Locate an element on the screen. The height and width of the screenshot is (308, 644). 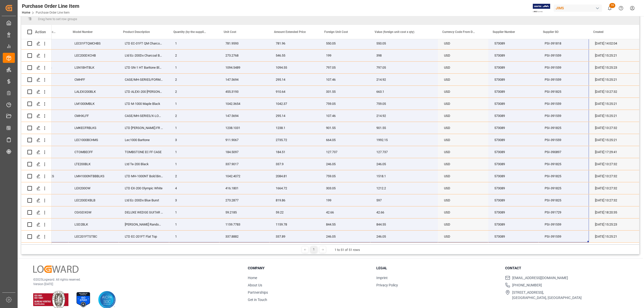
div: LTD EC-01FT QM Charcoal Burst is located at coordinates (144, 43).